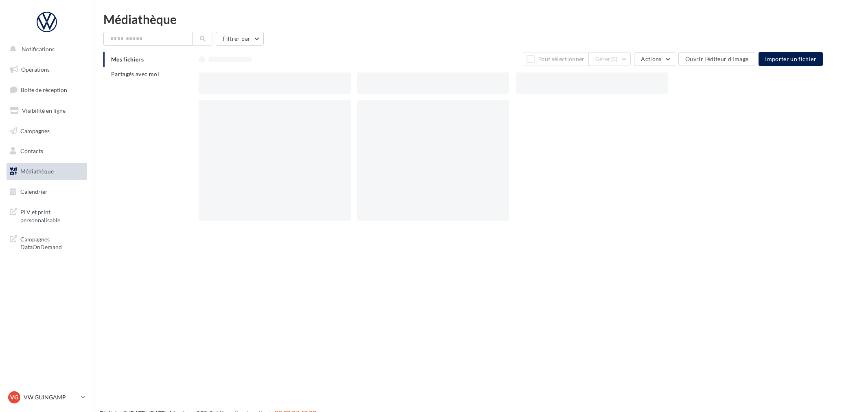 Image resolution: width=868 pixels, height=412 pixels. What do you see at coordinates (240, 39) in the screenshot?
I see `button: Filtrer par` at bounding box center [240, 39].